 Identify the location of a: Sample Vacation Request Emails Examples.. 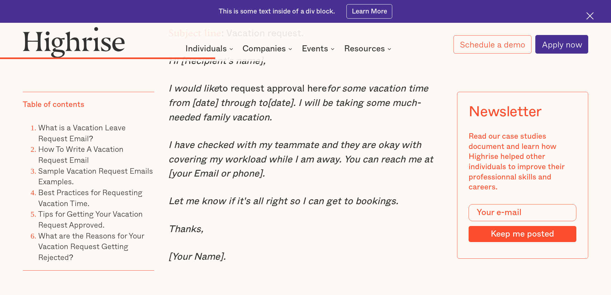
(96, 176).